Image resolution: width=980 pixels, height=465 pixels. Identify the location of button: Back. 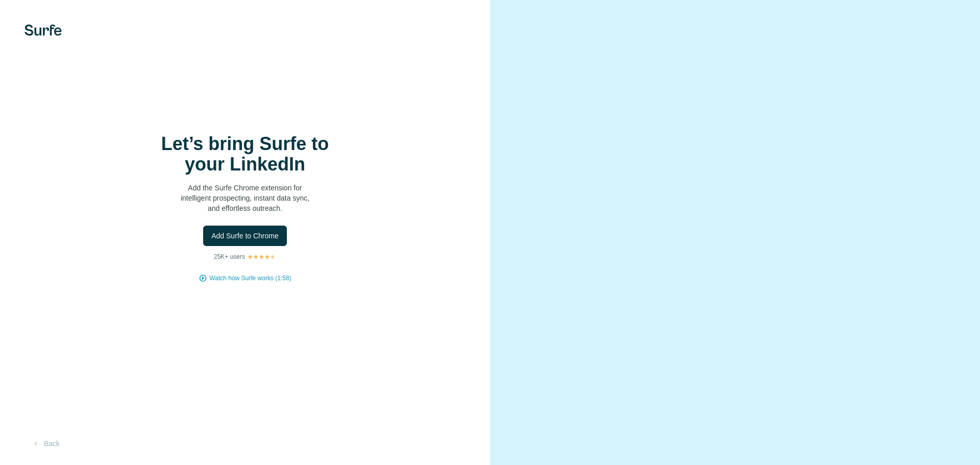
(45, 444).